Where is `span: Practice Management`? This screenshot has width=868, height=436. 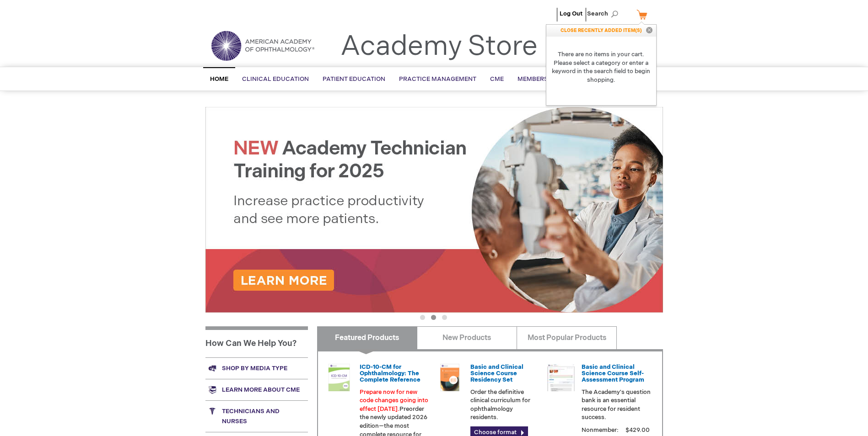
span: Practice Management is located at coordinates (437, 79).